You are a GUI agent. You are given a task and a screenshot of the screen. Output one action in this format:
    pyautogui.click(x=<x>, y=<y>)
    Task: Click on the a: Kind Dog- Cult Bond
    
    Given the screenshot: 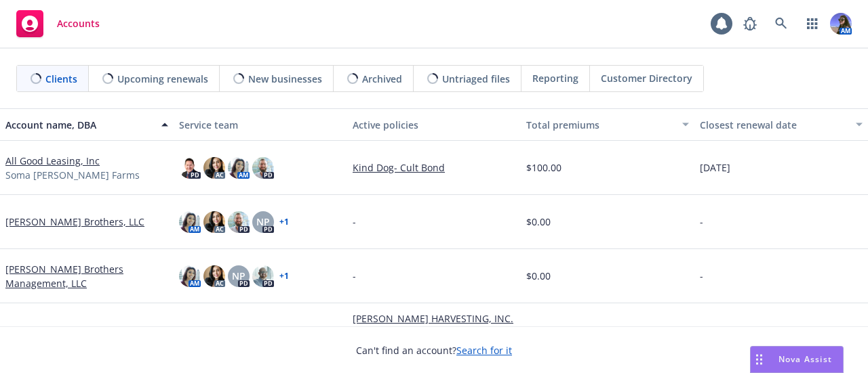 What is the action you would take?
    pyautogui.click(x=434, y=167)
    